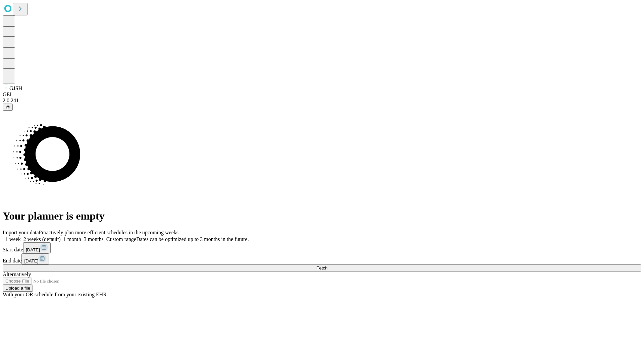 This screenshot has width=644, height=362. I want to click on span: With your OR schedule from your existing EHR, so click(55, 294).